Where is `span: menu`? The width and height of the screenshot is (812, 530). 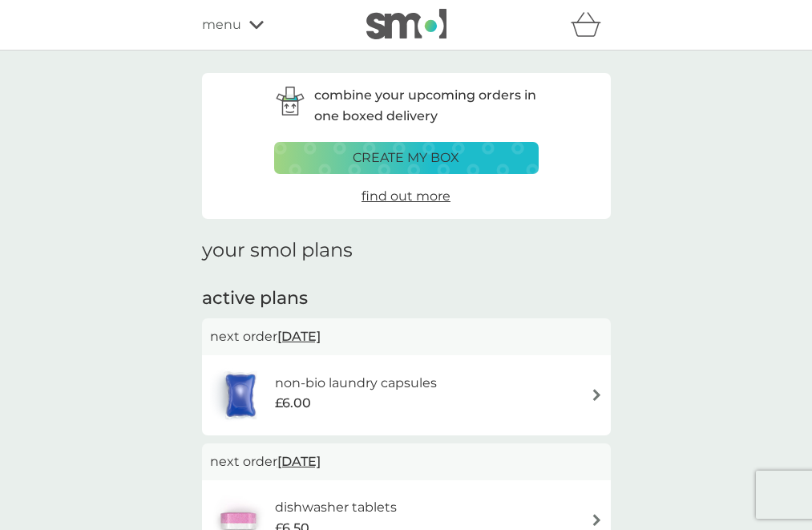 span: menu is located at coordinates (221, 25).